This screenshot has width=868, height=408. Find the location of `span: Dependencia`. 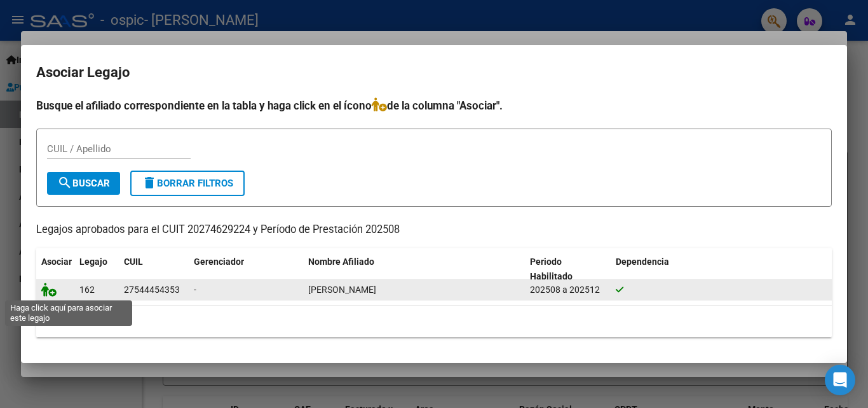

span: Dependencia is located at coordinates (642, 261).